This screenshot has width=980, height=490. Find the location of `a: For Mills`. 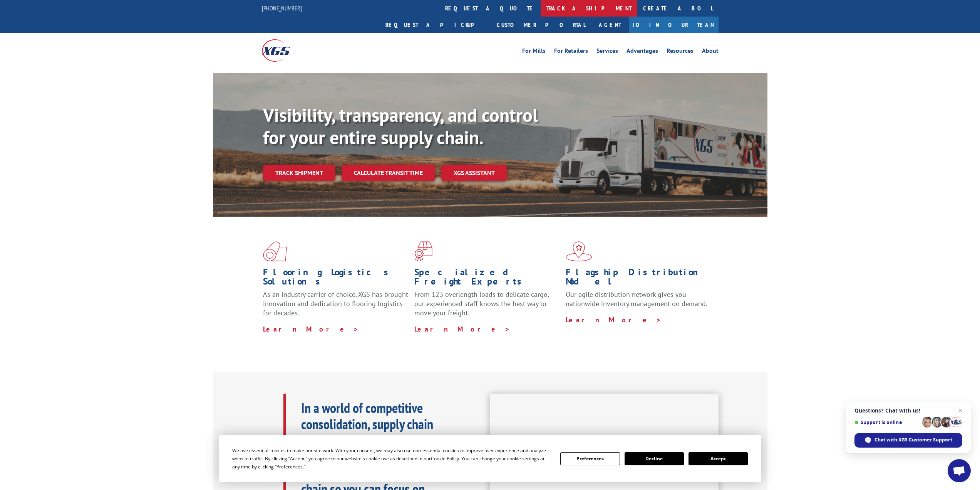

a: For Mills is located at coordinates (534, 52).